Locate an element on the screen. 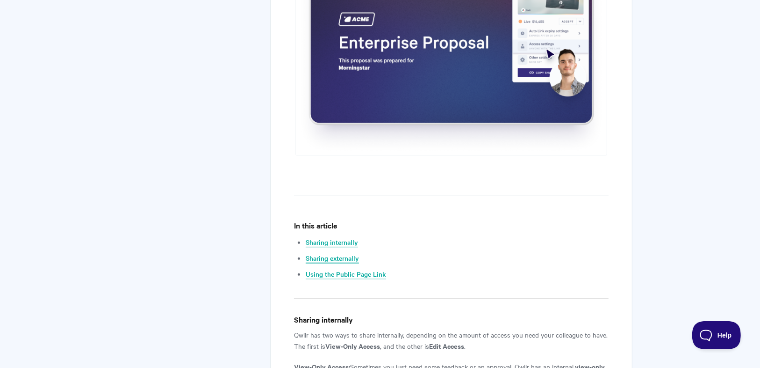 Image resolution: width=760 pixels, height=368 pixels. p: Qwilr has two ways to share internally, depending on the amount of access you need your colleague... is located at coordinates (451, 340).